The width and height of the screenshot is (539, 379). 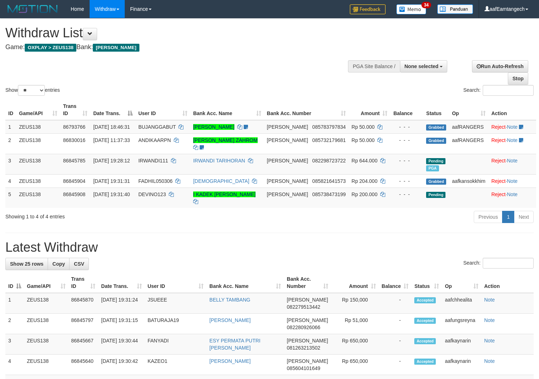 I want to click on th: ID, so click(x=11, y=110).